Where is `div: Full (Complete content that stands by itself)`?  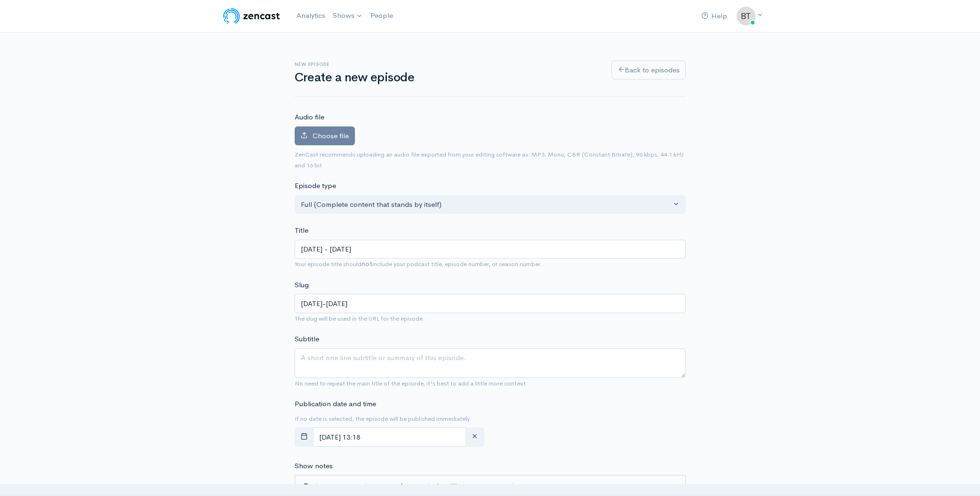 div: Full (Complete content that stands by itself) is located at coordinates (486, 205).